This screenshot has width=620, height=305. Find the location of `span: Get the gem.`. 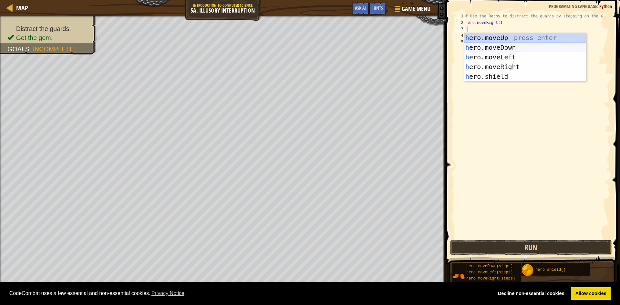

span: Get the gem. is located at coordinates (34, 38).